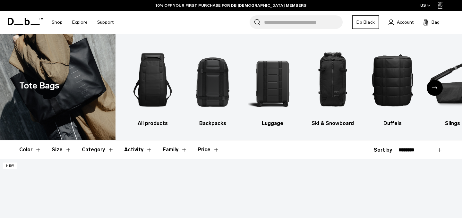 The width and height of the screenshot is (462, 218). What do you see at coordinates (39, 86) in the screenshot?
I see `h1: Tote Bags` at bounding box center [39, 86].